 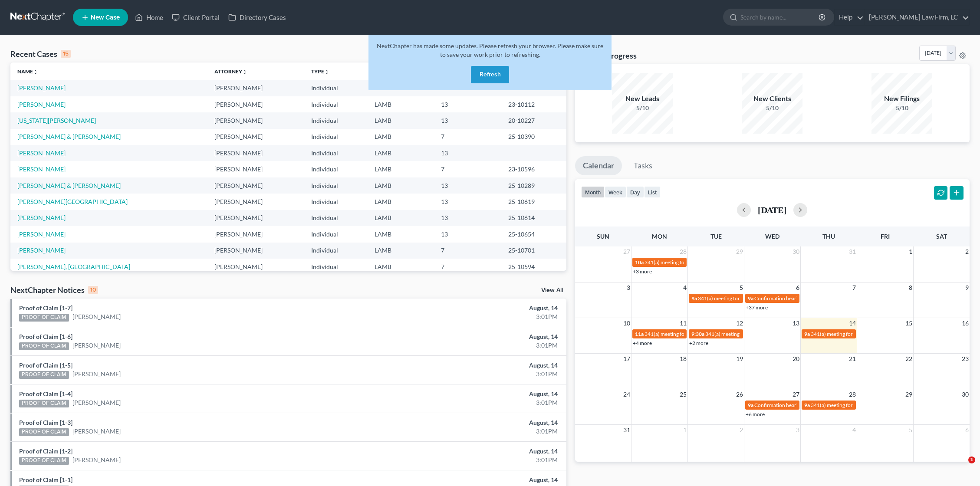 What do you see at coordinates (967, 430) in the screenshot?
I see `span: 6` at bounding box center [967, 430].